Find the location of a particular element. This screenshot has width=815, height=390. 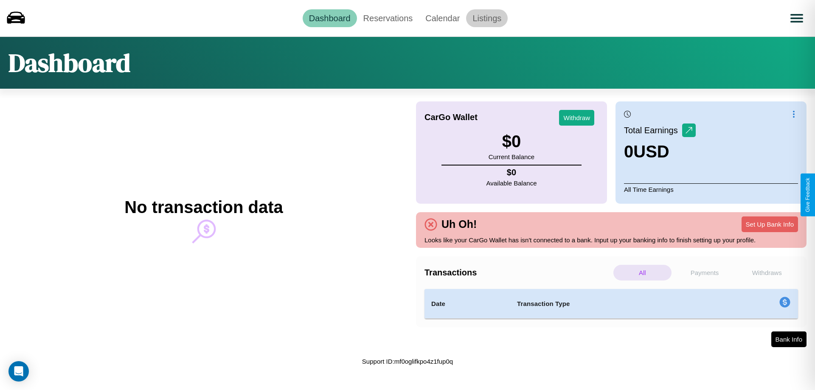

button: Withdraw is located at coordinates (576, 118).